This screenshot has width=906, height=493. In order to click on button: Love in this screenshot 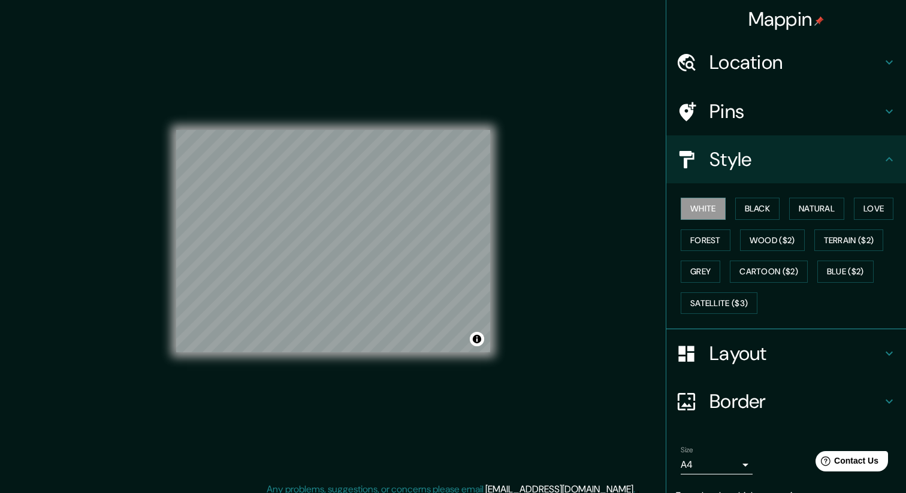, I will do `click(874, 209)`.